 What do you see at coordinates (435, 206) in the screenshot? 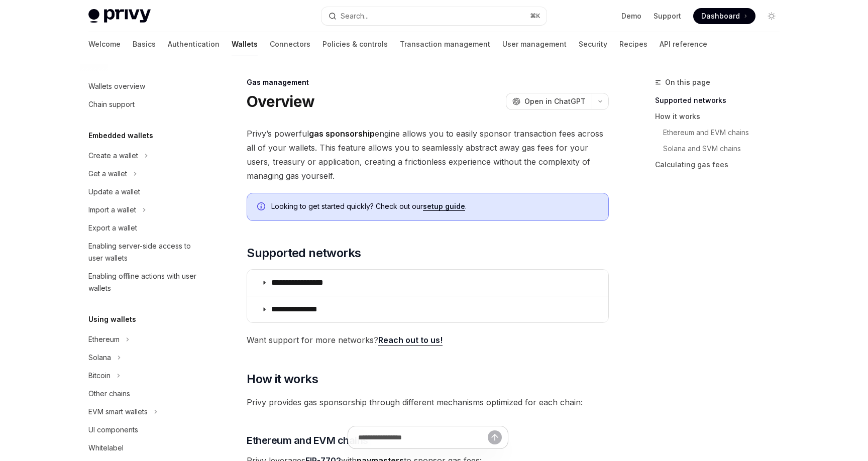
I see `span: Looking to get started quickly? Check out our .` at bounding box center [435, 206].